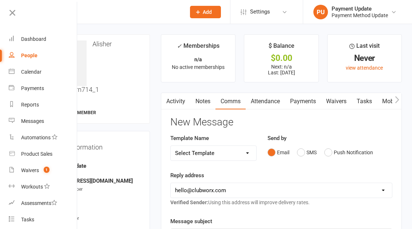 This screenshot has height=229, width=412. What do you see at coordinates (205, 12) in the screenshot?
I see `button: Add` at bounding box center [205, 12].